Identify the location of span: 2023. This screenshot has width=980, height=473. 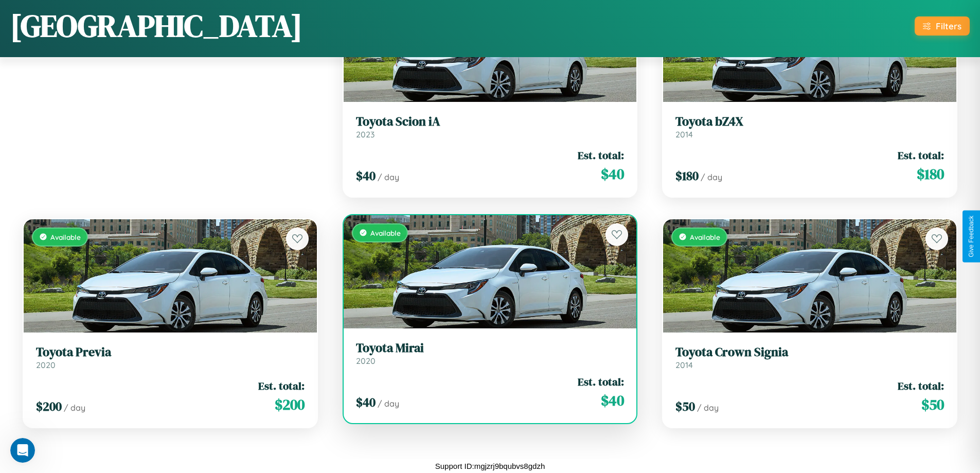
(365, 135).